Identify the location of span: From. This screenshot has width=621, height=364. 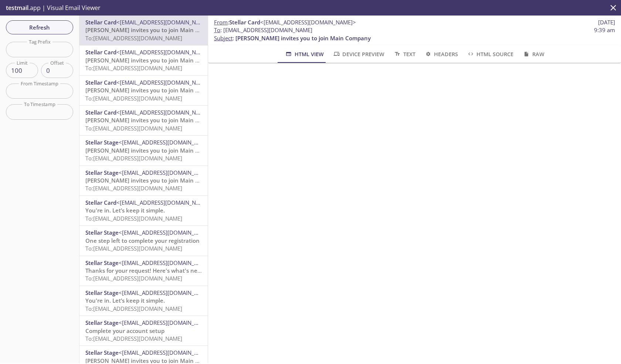
(221, 22).